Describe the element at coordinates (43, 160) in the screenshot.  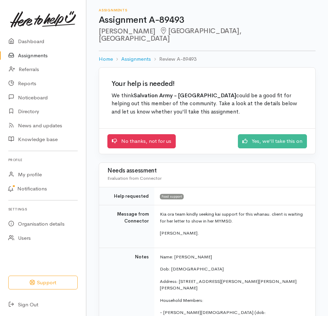
I see `h6: Profile` at that location.